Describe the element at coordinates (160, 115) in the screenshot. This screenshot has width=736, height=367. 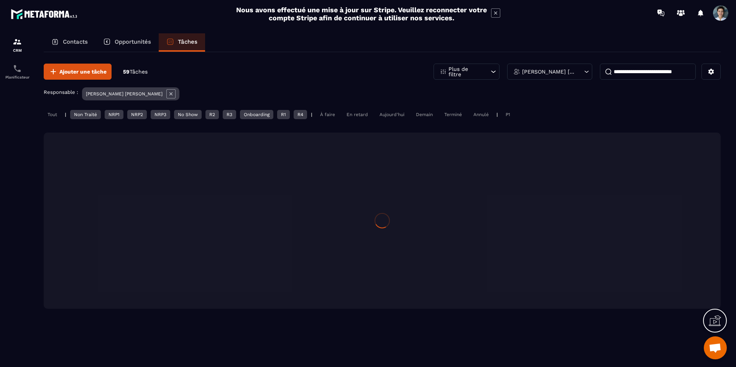
I see `div: NRP3` at that location.